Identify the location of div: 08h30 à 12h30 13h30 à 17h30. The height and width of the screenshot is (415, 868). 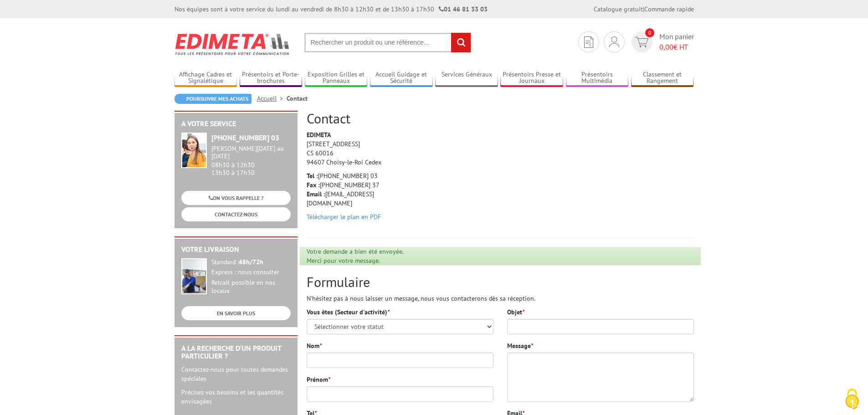
(251, 161).